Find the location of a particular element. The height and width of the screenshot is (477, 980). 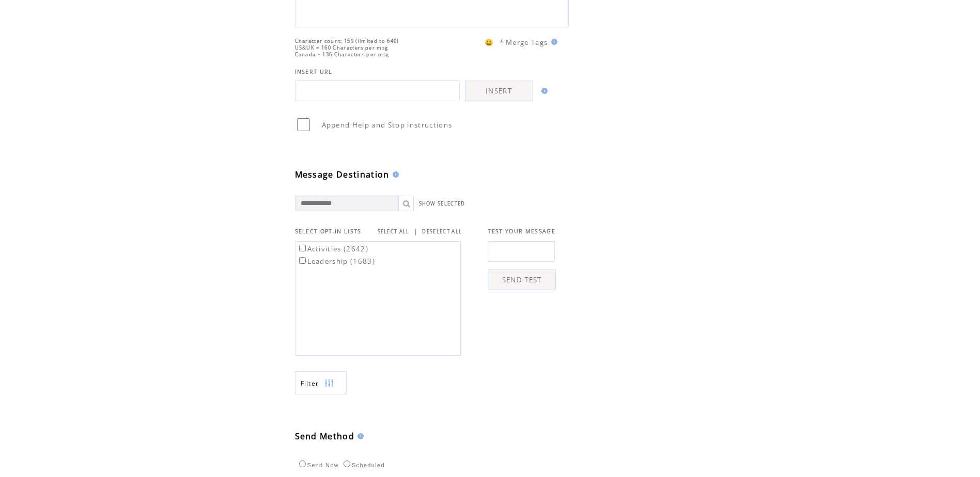

a: SELECT ALL is located at coordinates (393, 232).